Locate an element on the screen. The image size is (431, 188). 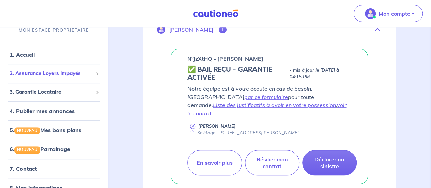
a: 7. Contact is located at coordinates (23, 168).